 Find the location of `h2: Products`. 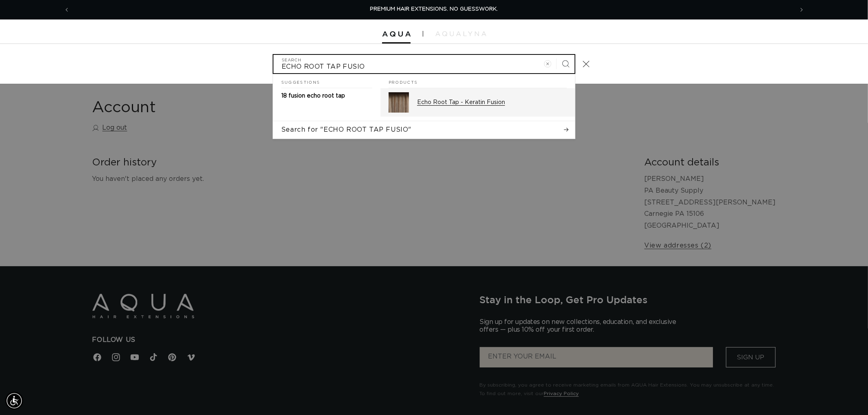

h2: Products is located at coordinates (478, 81).